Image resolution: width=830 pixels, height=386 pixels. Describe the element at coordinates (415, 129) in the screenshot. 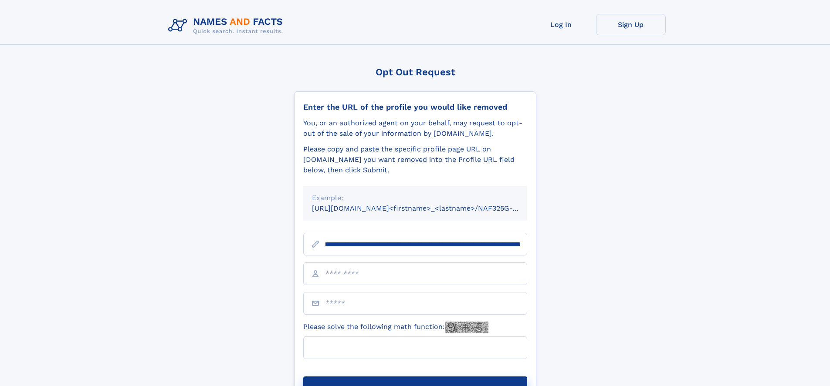

I see `div: You, or an authorized agent on your behalf, may request to opt-out of the sale of your informatio...` at that location.